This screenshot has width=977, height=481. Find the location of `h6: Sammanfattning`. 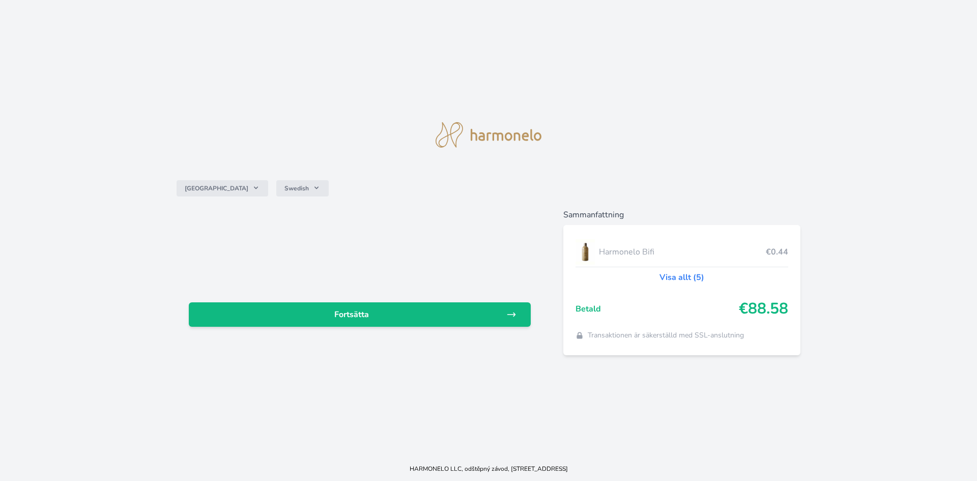

h6: Sammanfattning is located at coordinates (682, 215).